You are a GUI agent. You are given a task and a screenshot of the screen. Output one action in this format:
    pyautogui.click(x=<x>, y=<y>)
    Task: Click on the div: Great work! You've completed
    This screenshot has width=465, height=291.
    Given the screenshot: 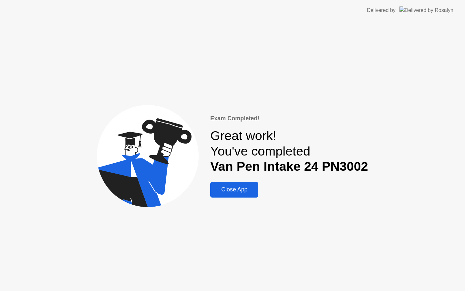 What is the action you would take?
    pyautogui.click(x=289, y=151)
    